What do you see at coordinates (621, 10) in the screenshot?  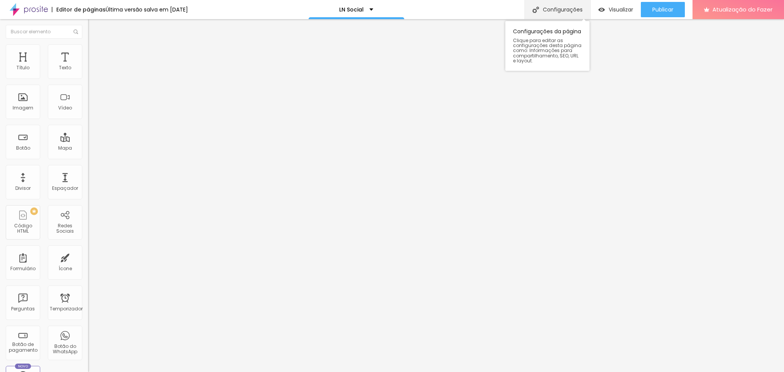 I see `font: Visualizar` at bounding box center [621, 10].